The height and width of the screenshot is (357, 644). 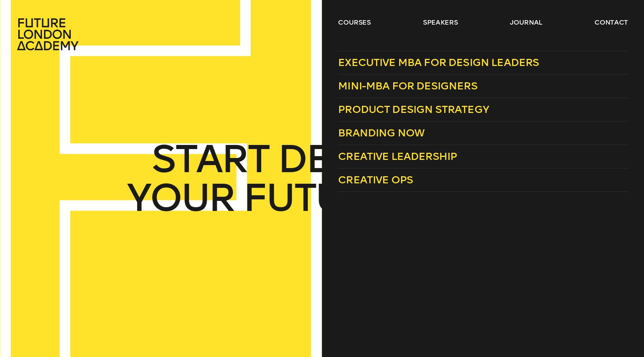 I want to click on span: Creative Leadership, so click(x=397, y=156).